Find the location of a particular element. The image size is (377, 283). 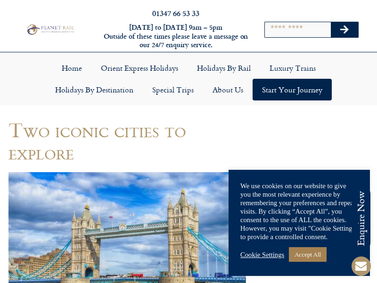

a: 01347 66 53 33 is located at coordinates (176, 13).